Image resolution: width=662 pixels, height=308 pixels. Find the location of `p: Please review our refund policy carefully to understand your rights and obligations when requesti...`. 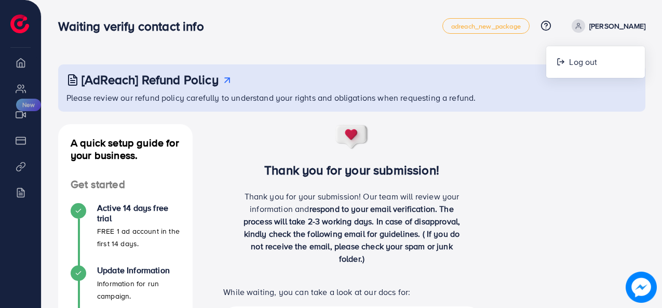

p: Please review our refund policy carefully to understand your rights and obligations when requesti... is located at coordinates (352, 98).